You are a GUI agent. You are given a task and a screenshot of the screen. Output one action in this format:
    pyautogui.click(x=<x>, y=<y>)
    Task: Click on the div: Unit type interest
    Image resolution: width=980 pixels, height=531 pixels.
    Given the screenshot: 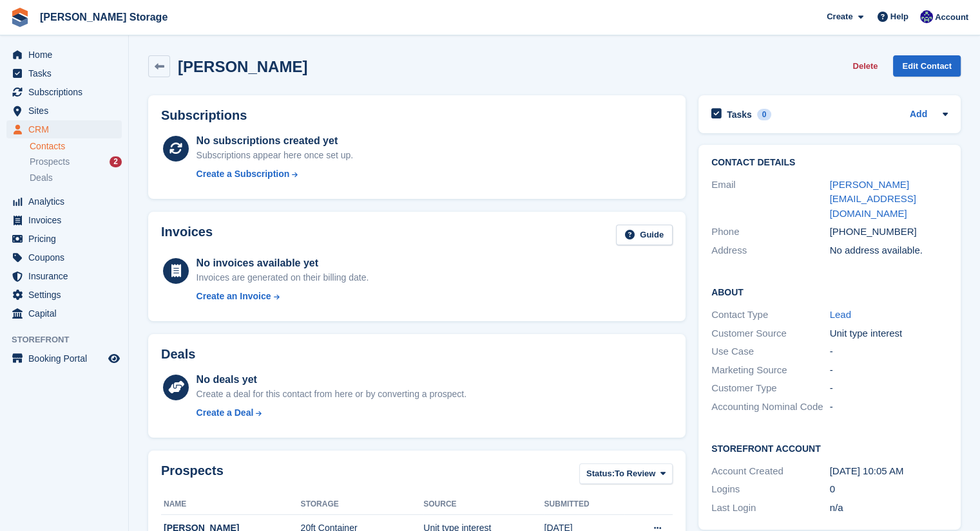 What is the action you would take?
    pyautogui.click(x=889, y=334)
    